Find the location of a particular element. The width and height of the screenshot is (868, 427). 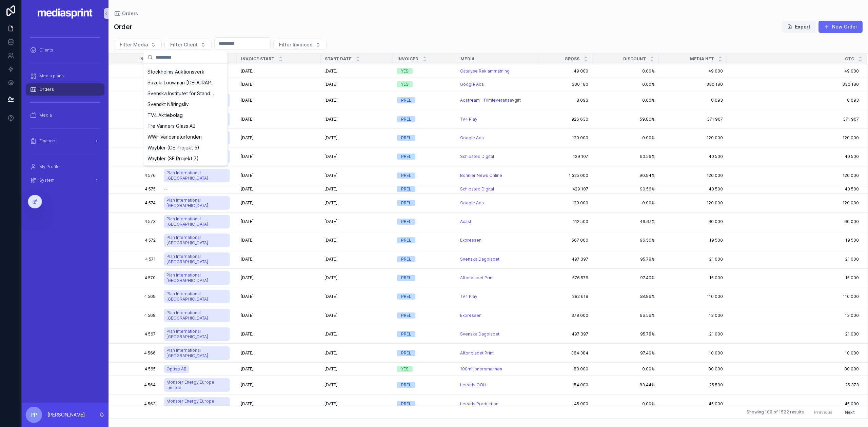

a: 120 000 is located at coordinates (793, 138).